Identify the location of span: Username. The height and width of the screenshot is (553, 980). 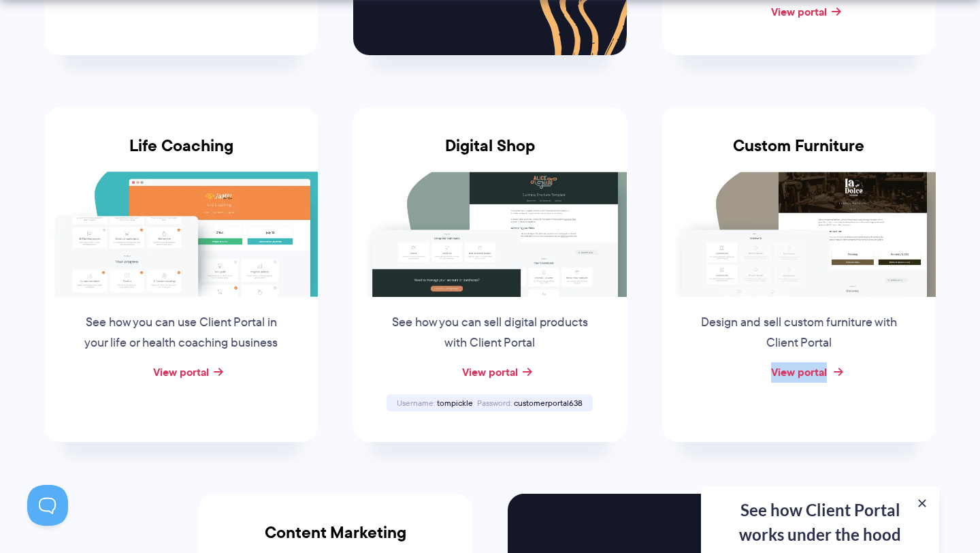
(416, 403).